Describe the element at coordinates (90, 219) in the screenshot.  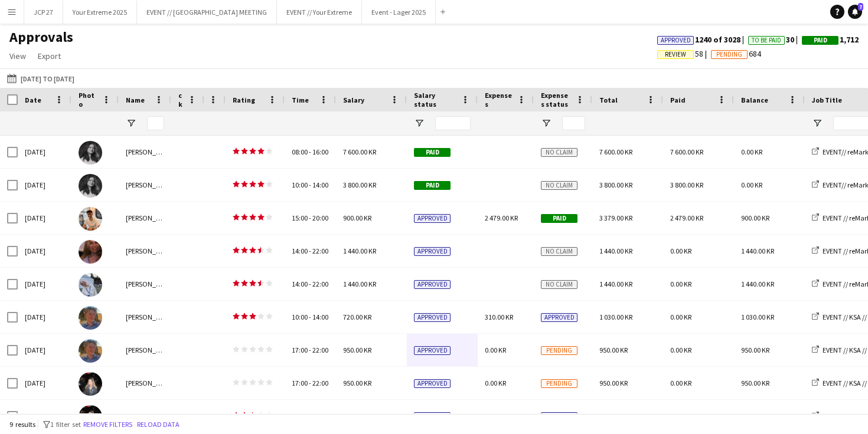
I see `img: Alban Idrizi` at that location.